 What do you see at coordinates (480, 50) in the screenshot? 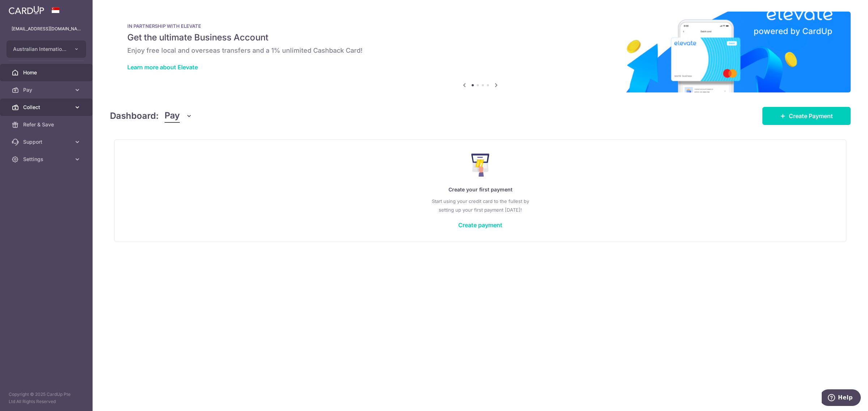
I see `h6: Enjoy free local and overseas transfers and a 1% unlimited Cashback Card!` at bounding box center [480, 50].